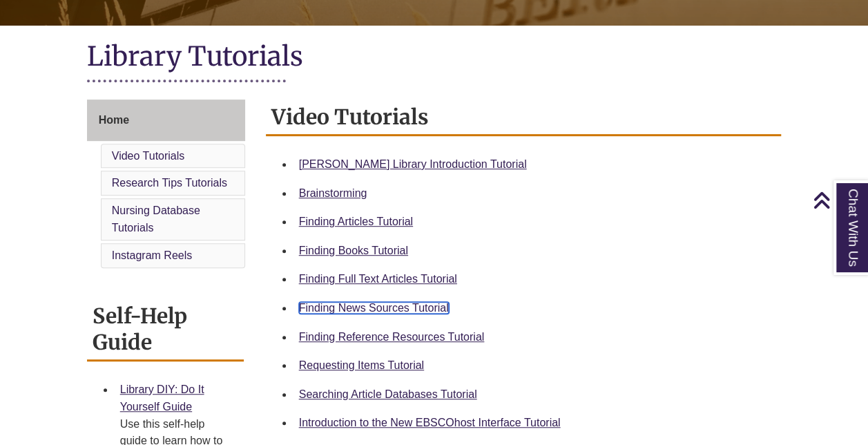 The height and width of the screenshot is (445, 868). What do you see at coordinates (430, 422) in the screenshot?
I see `a: Introduction to the New EBSCOhost Interface Tutorial` at bounding box center [430, 422].